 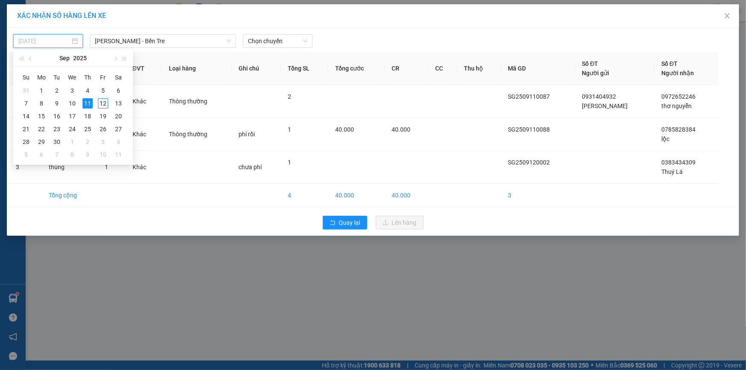 What do you see at coordinates (57, 129) in the screenshot?
I see `div: 23` at bounding box center [57, 129].